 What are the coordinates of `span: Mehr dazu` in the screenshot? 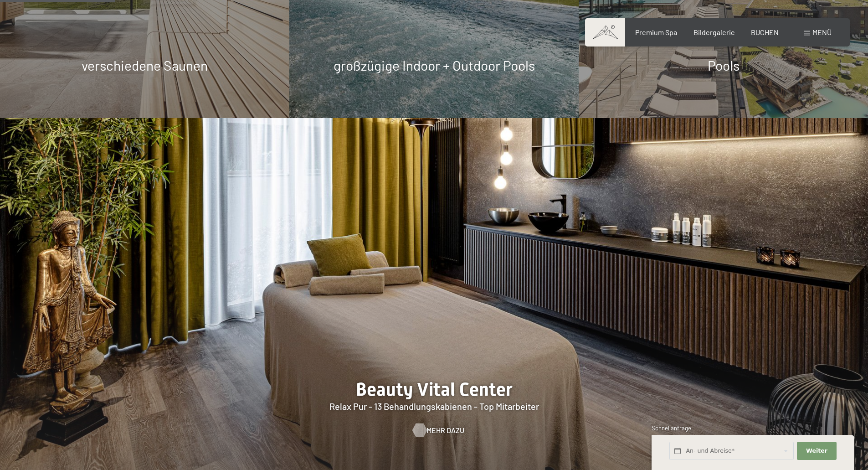 It's located at (445, 430).